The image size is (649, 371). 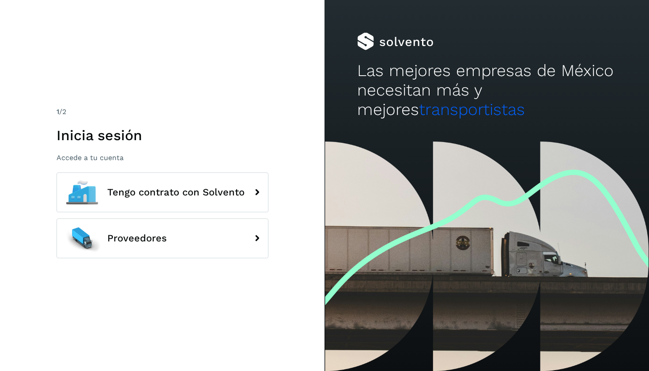 I want to click on p: Accede a tu cuenta, so click(x=163, y=157).